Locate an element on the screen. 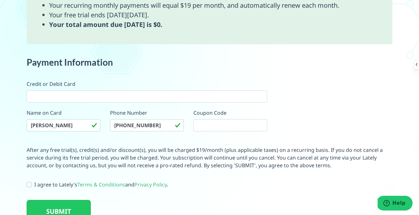  label: I agree to Lately's and . is located at coordinates (101, 185).